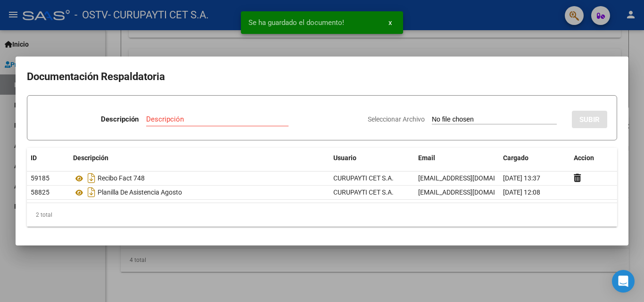  What do you see at coordinates (120, 119) in the screenshot?
I see `p: Descripción` at bounding box center [120, 119].